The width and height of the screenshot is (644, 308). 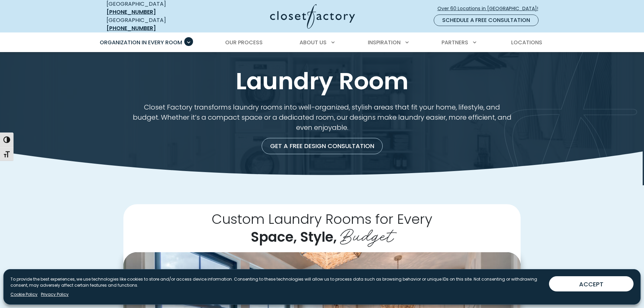 What do you see at coordinates (384, 42) in the screenshot?
I see `span: Inspiration` at bounding box center [384, 42].